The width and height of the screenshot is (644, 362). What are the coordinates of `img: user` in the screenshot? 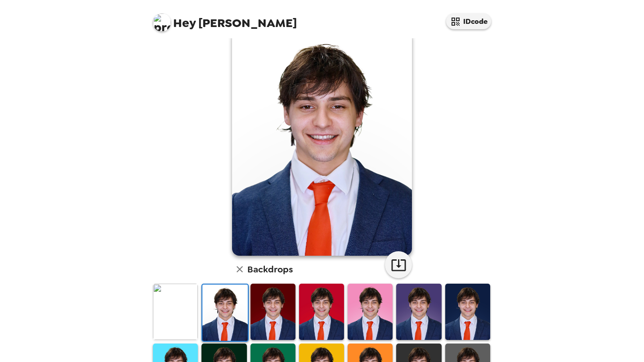 It's located at (322, 143).